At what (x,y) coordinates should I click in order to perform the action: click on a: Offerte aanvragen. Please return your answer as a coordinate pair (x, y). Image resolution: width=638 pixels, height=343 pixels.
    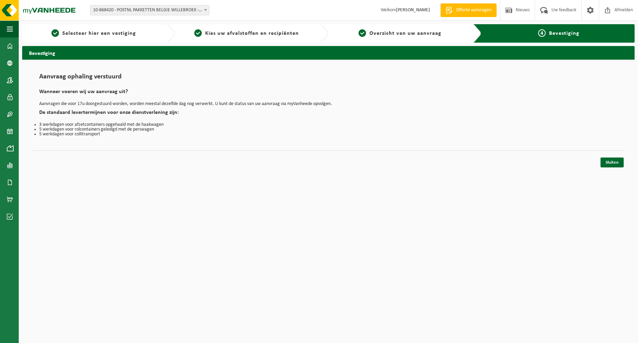
    Looking at the image, I should click on (468, 10).